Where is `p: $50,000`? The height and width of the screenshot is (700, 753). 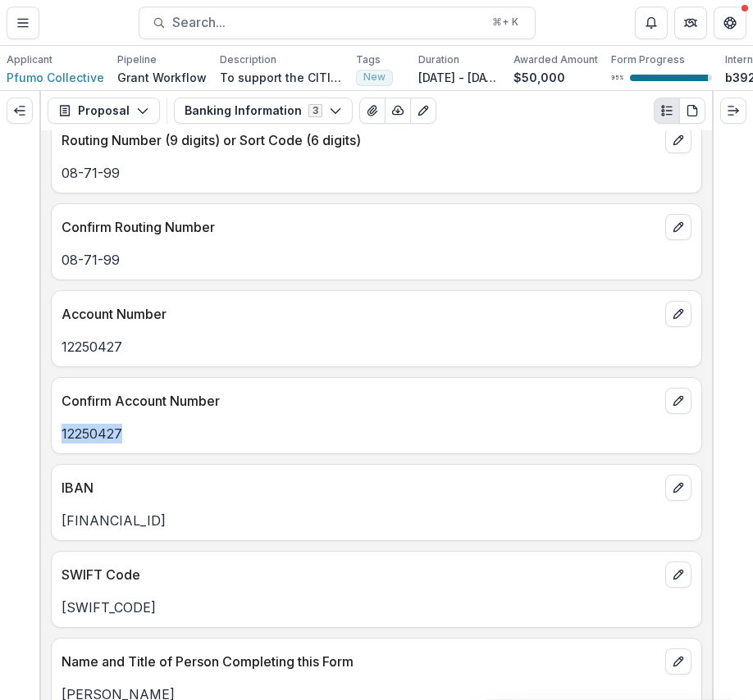
p: $50,000 is located at coordinates (539, 77).